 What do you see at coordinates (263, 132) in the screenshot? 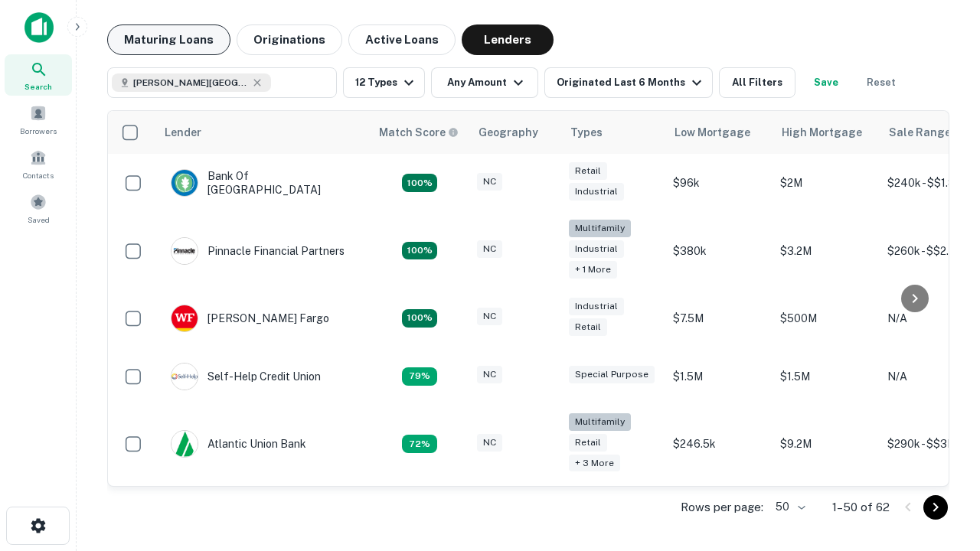
I see `th: Lender` at bounding box center [263, 132].